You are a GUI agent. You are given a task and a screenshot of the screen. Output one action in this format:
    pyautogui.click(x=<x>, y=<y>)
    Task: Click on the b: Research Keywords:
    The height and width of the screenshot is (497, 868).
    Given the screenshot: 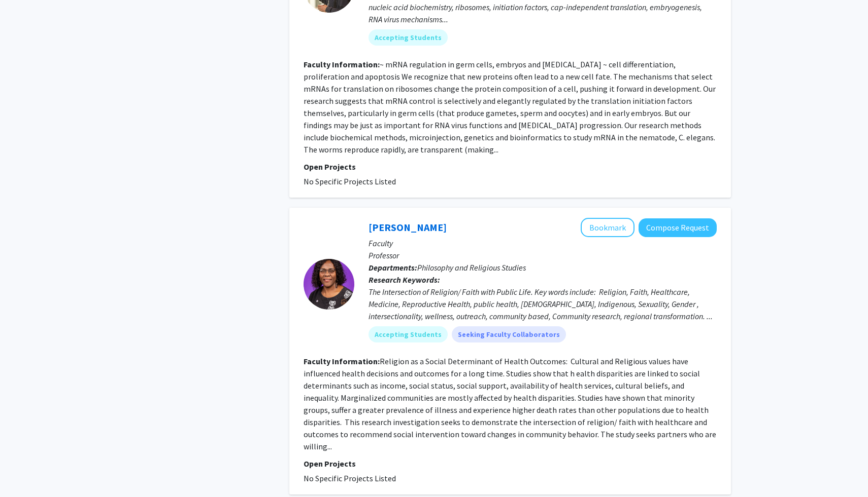 What is the action you would take?
    pyautogui.click(x=404, y=280)
    